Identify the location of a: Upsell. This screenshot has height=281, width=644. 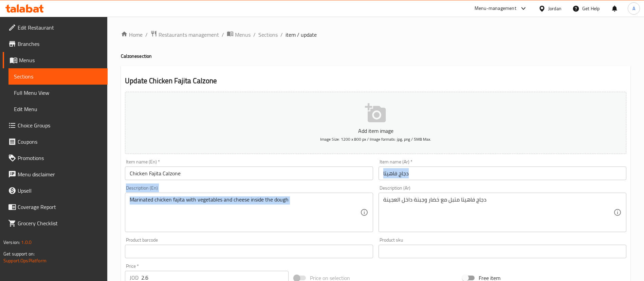
(55, 191).